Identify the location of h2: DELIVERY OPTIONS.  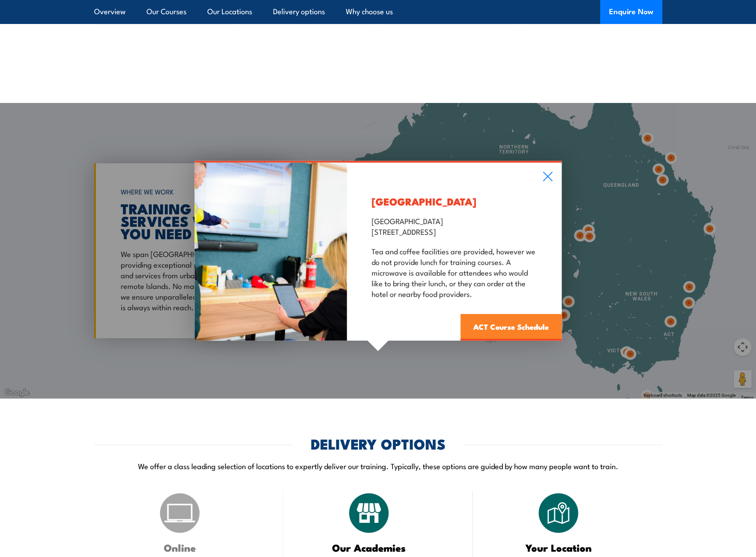
(378, 444).